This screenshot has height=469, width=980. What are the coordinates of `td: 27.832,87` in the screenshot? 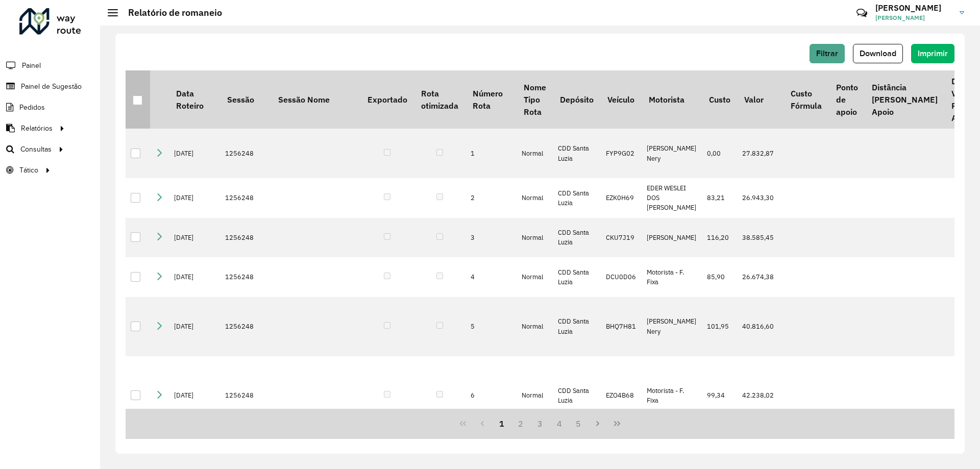 It's located at (760, 154).